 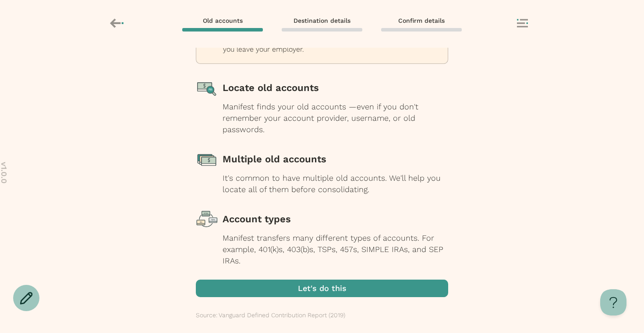 What do you see at coordinates (335, 88) in the screenshot?
I see `div: Locate old accounts` at bounding box center [335, 88].